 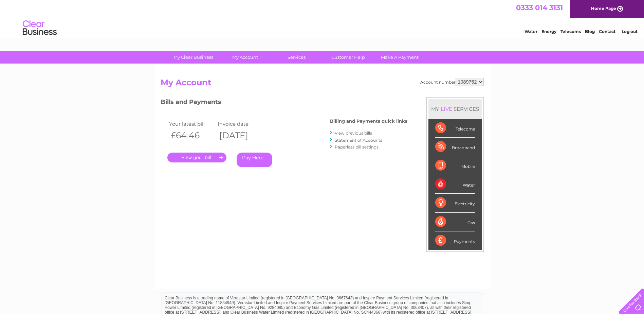 I want to click on div: Broadband, so click(x=455, y=147).